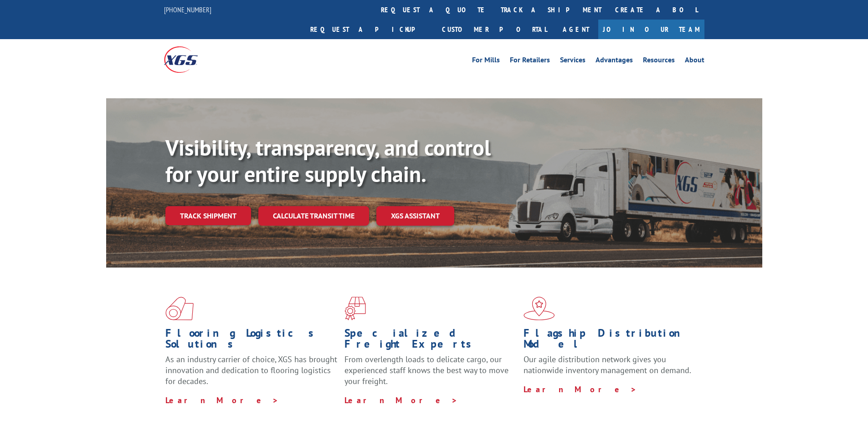 The height and width of the screenshot is (430, 868). Describe the element at coordinates (369, 29) in the screenshot. I see `a: Request a pickup` at that location.